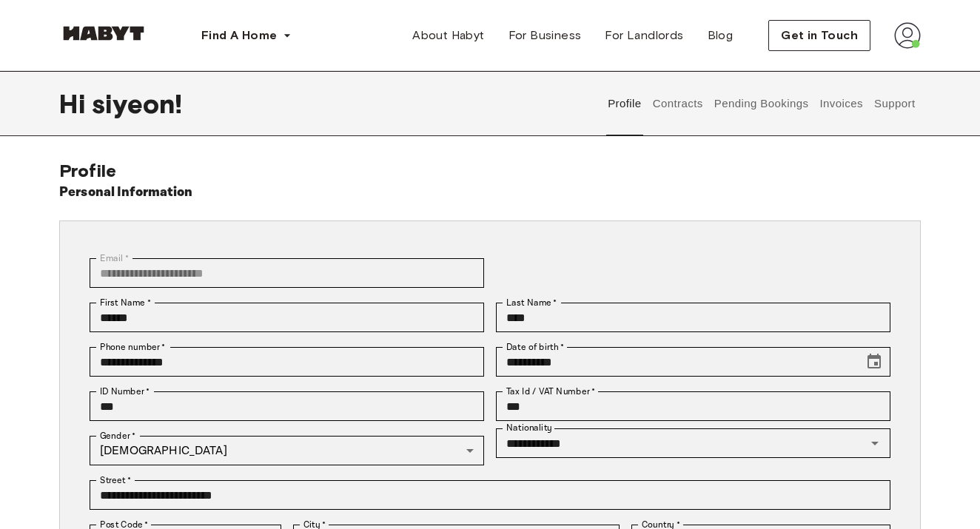 Image resolution: width=980 pixels, height=529 pixels. Describe the element at coordinates (529, 428) in the screenshot. I see `label: Nationality` at that location.